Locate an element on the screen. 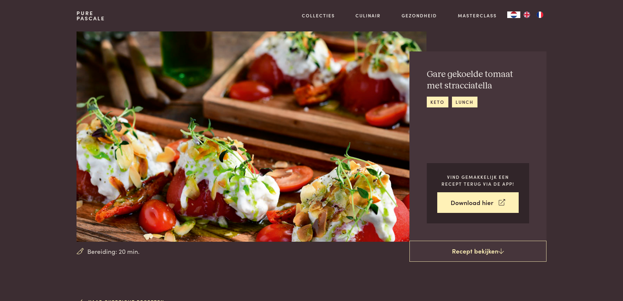 This screenshot has height=301, width=623. p: Vind gemakkelijk een recept terug via de app! is located at coordinates (478, 180).